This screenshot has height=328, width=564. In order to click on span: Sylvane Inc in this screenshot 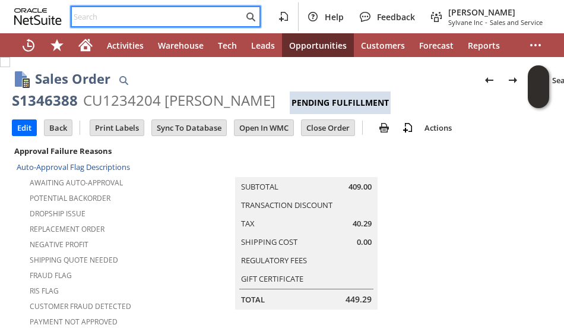, I will do `click(465, 22)`.